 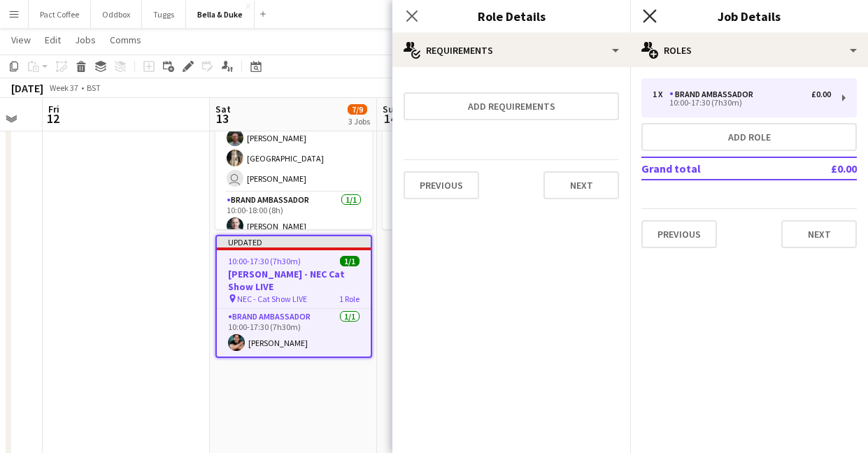 I want to click on a: Jobs, so click(x=85, y=40).